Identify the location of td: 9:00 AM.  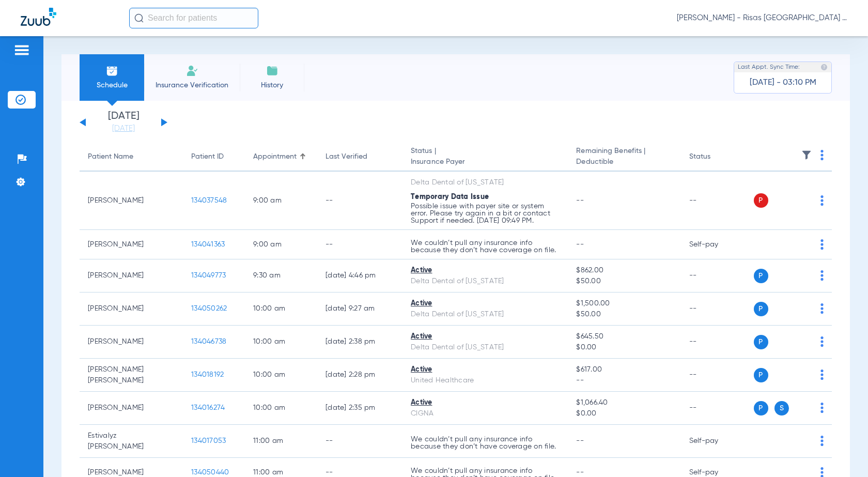
(281, 244).